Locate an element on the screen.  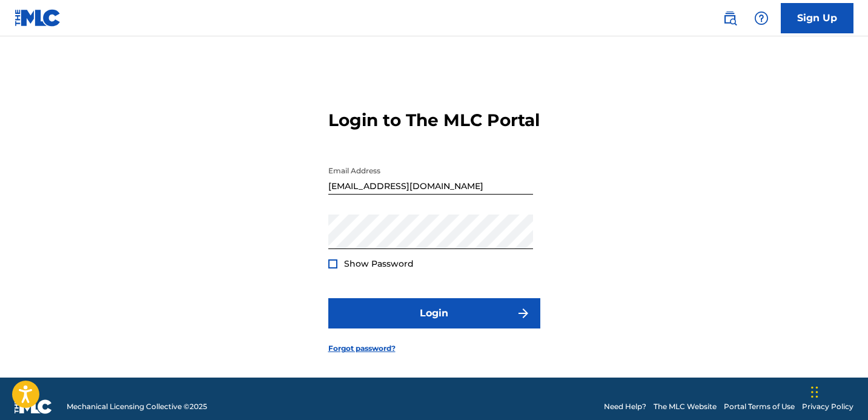
a: The MLC Website is located at coordinates (685, 407).